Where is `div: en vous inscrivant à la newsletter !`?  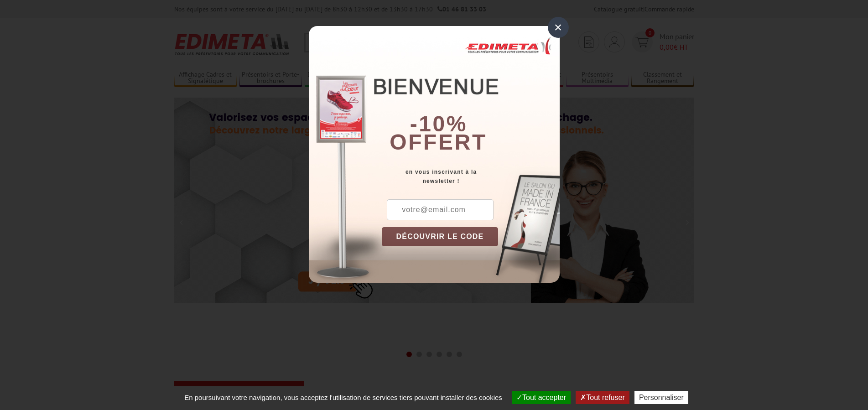 div: en vous inscrivant à la newsletter ! is located at coordinates (471, 176).